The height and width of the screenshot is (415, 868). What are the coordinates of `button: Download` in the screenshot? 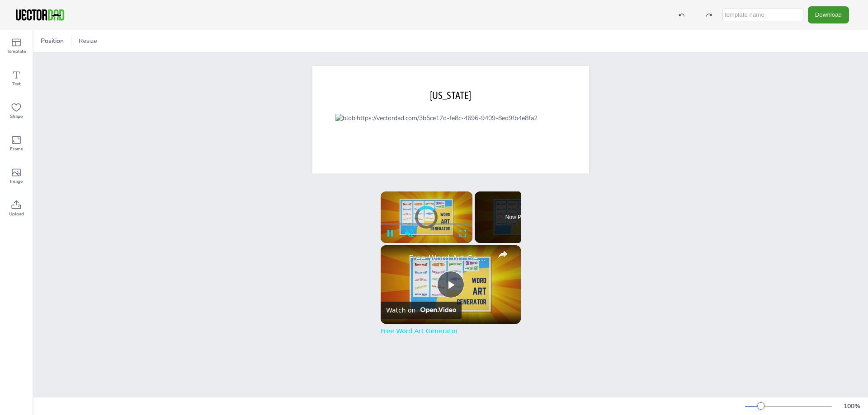 It's located at (828, 14).